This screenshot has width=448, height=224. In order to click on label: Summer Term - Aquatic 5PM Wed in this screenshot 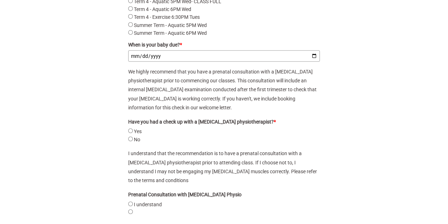, I will do `click(170, 25)`.